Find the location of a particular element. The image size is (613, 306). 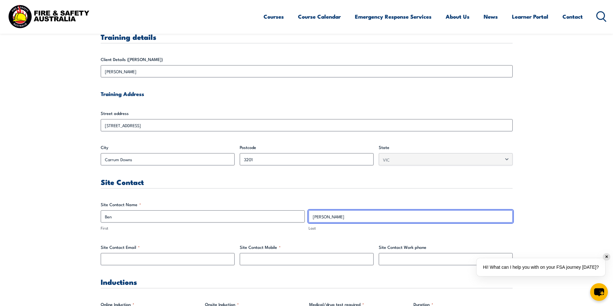

h3: Inductions is located at coordinates (306, 282).